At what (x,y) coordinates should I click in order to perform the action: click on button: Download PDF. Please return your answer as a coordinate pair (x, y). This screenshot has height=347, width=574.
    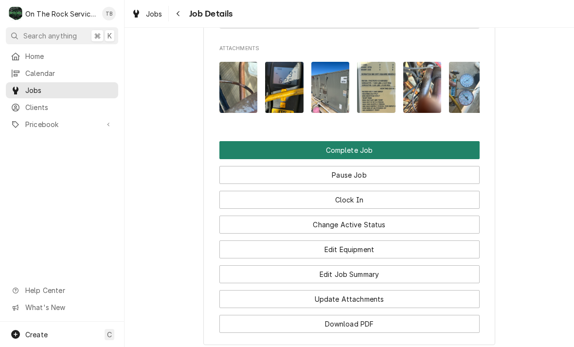
    Looking at the image, I should click on (349, 323).